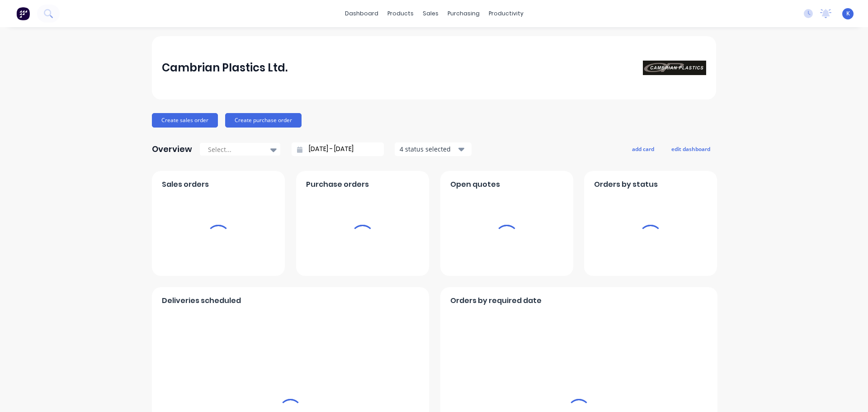 Image resolution: width=868 pixels, height=412 pixels. I want to click on span: Orders by status, so click(626, 184).